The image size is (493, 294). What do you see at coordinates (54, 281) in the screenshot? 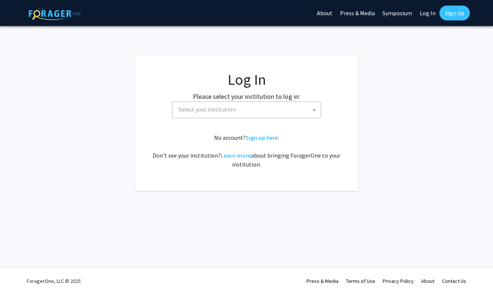
I see `div: ForagerOne, LLC © 2025` at bounding box center [54, 281].